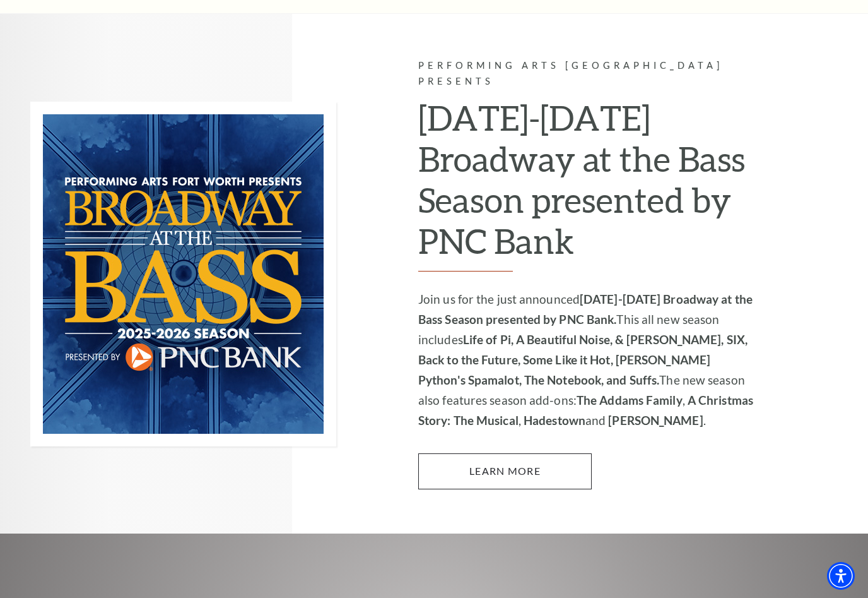 Image resolution: width=868 pixels, height=598 pixels. What do you see at coordinates (587, 359) in the screenshot?
I see `p: Join us for the just announced This all new season includes The new season also features season a...` at bounding box center [587, 359].